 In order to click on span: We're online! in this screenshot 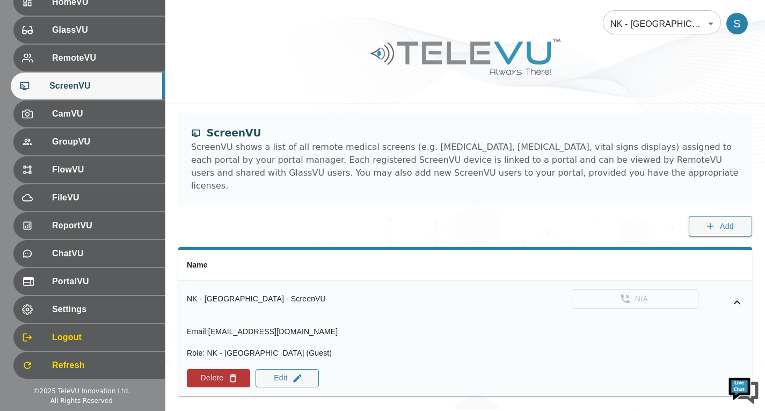, I will do `click(105, 189)`.